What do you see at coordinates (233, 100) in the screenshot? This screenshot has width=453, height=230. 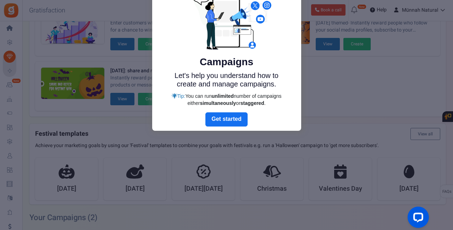 I see `span: You can run number of campaigns either or .` at bounding box center [233, 100].